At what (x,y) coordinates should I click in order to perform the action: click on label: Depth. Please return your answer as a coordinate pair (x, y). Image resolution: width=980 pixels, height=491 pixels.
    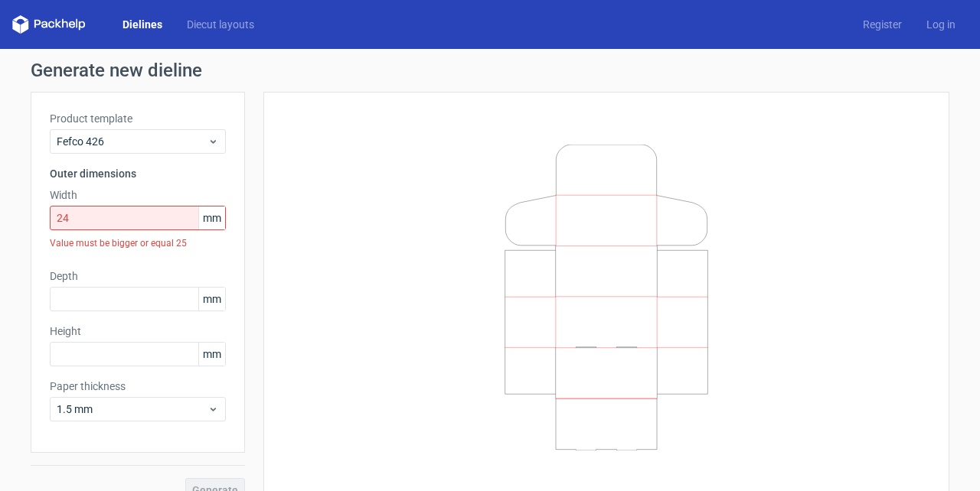
    Looking at the image, I should click on (138, 277).